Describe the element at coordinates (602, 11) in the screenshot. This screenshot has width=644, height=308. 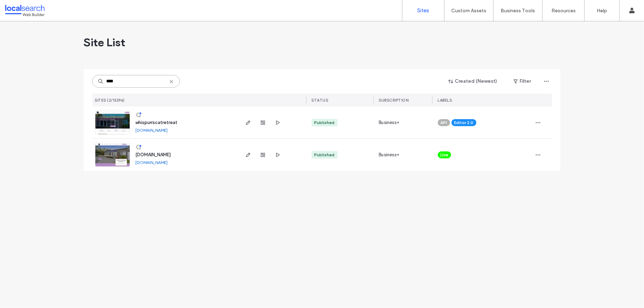
I see `label: Help` at that location.